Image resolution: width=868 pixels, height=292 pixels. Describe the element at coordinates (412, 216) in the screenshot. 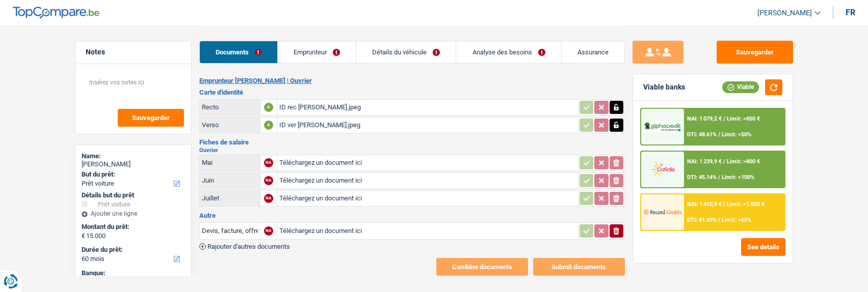

I see `h3: Autre` at that location.